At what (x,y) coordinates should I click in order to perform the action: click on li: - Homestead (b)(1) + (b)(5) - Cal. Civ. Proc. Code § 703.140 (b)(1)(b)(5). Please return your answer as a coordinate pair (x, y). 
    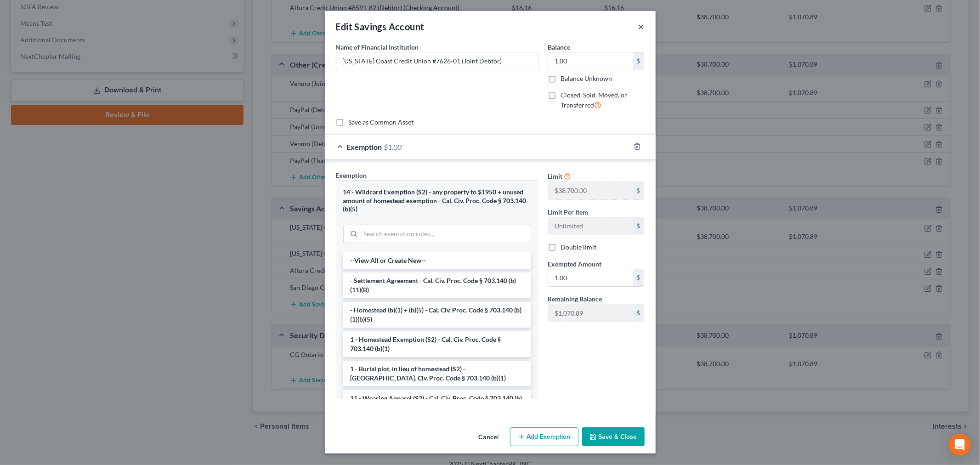
    Looking at the image, I should click on (437, 314).